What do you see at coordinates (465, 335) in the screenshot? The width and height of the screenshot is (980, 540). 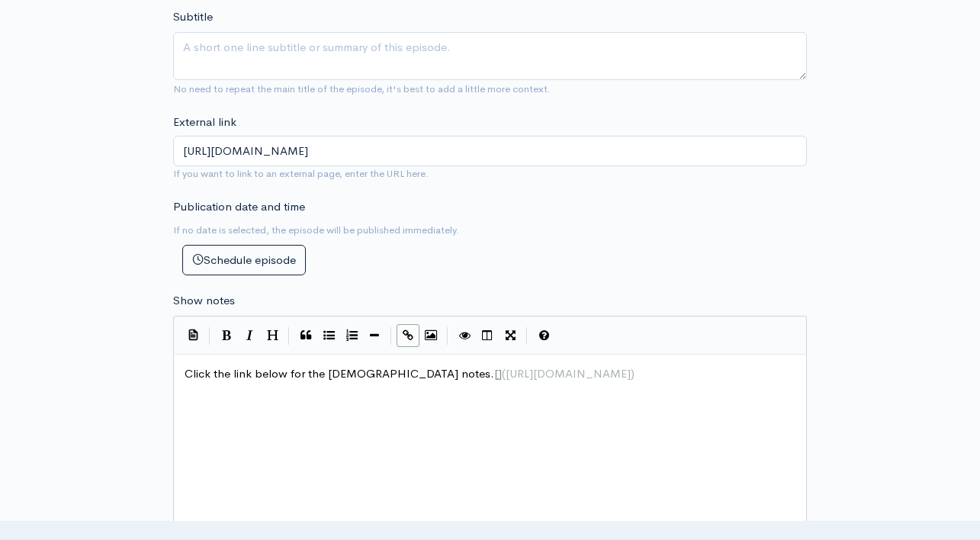 I see `button: Toggle Preview` at bounding box center [465, 335].